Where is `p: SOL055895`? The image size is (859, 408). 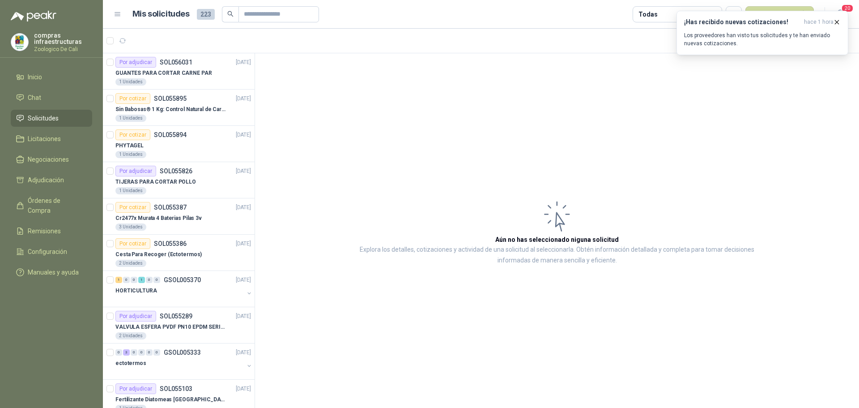 p: SOL055895 is located at coordinates (170, 98).